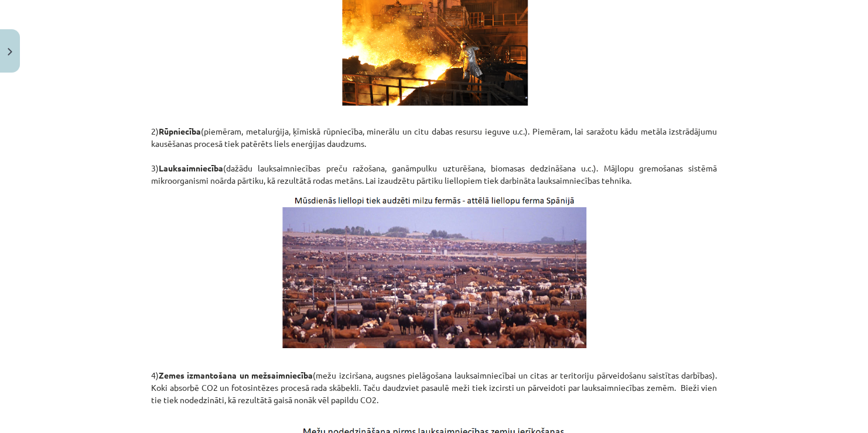  Describe the element at coordinates (180, 130) in the screenshot. I see `strong: Rūpniecība` at that location.